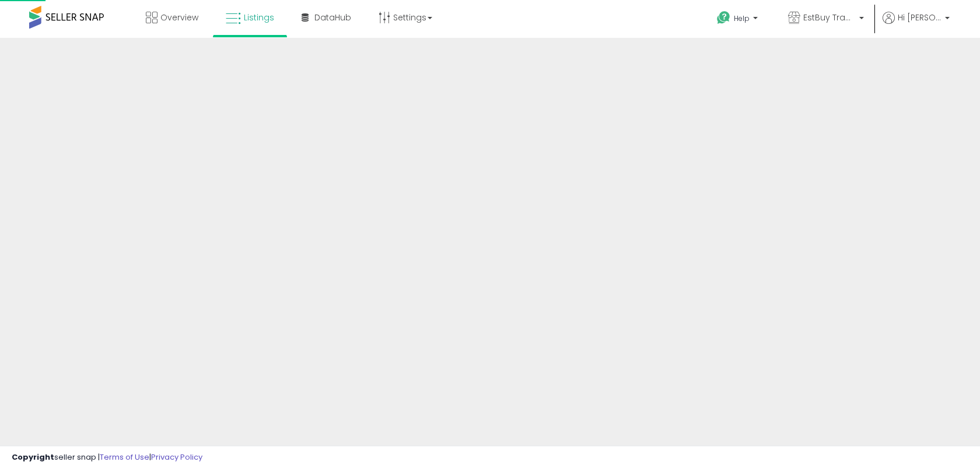 The image size is (980, 469). Describe the element at coordinates (259, 18) in the screenshot. I see `span: Listings` at that location.